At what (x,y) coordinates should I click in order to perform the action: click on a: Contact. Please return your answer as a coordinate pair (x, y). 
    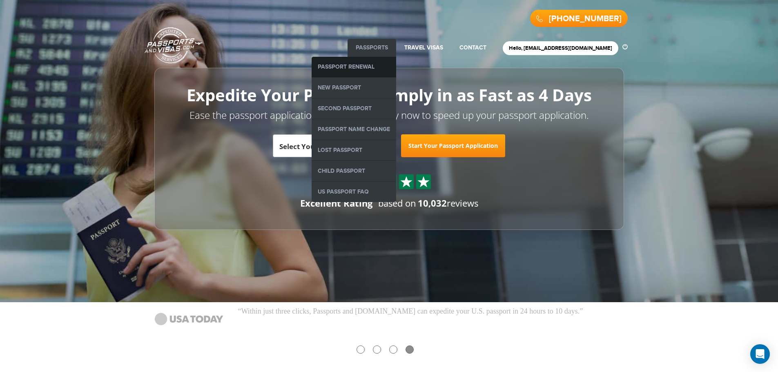
    Looking at the image, I should click on (473, 47).